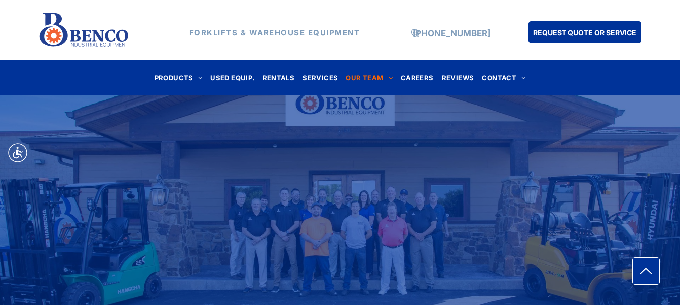 Image resolution: width=680 pixels, height=305 pixels. What do you see at coordinates (179, 77) in the screenshot?
I see `a: PRODUCTS` at bounding box center [179, 77].